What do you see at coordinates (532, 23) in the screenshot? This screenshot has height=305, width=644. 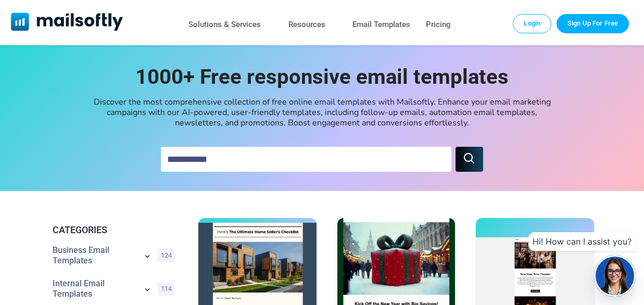 I see `a: Login` at bounding box center [532, 23].